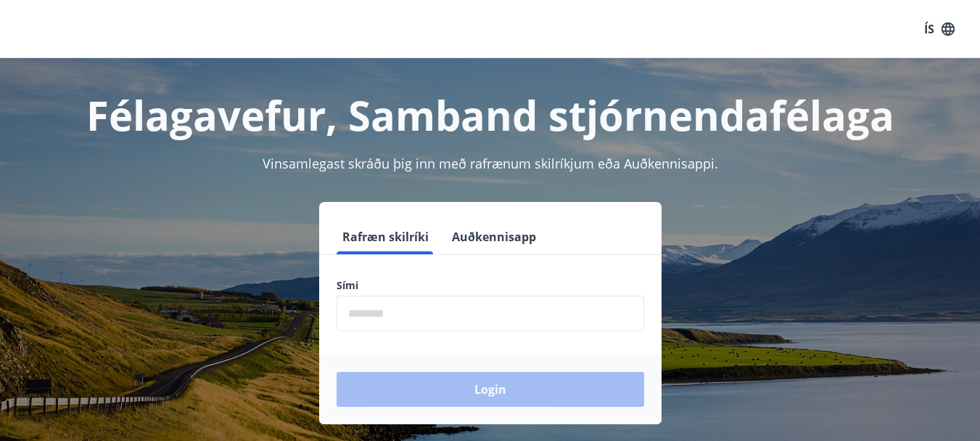 This screenshot has width=980, height=441. What do you see at coordinates (940, 29) in the screenshot?
I see `button: ÍS` at bounding box center [940, 29].